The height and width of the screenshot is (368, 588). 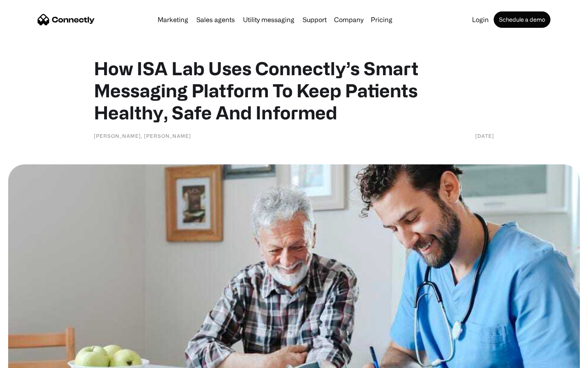 I want to click on a: Login, so click(x=480, y=20).